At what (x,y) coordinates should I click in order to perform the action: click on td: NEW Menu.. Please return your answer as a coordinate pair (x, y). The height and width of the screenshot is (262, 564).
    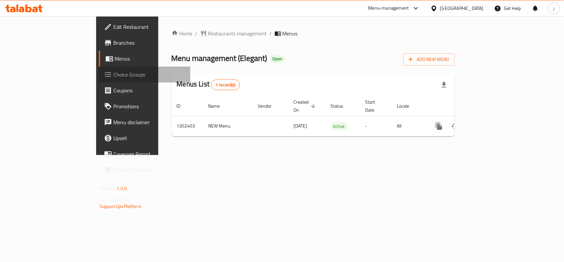
    Looking at the image, I should click on (228, 126).